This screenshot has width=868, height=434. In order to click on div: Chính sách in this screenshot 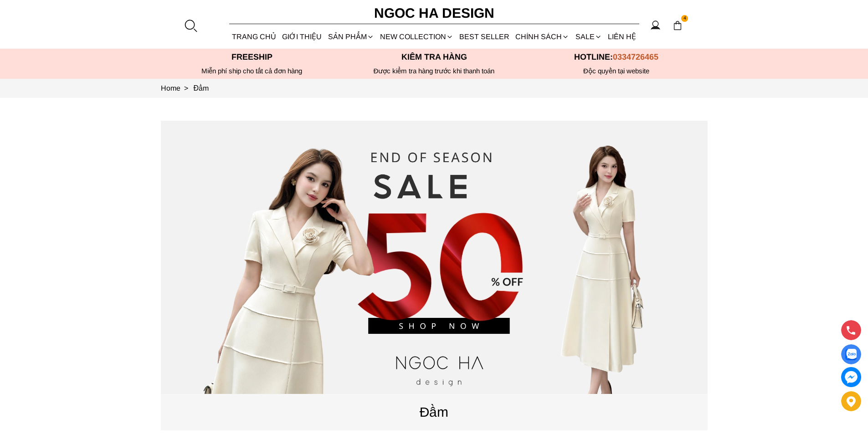, I will do `click(542, 36)`.